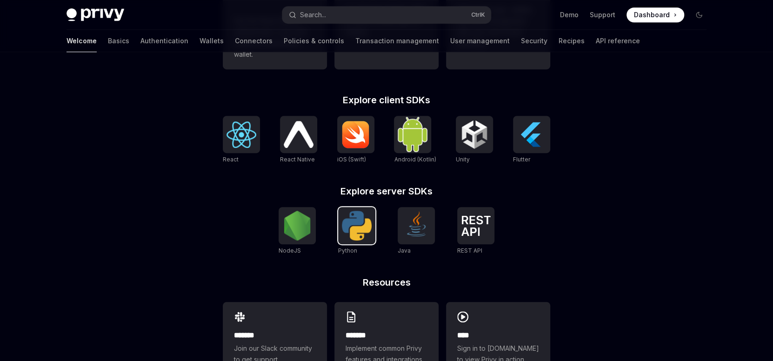 This screenshot has width=773, height=361. Describe the element at coordinates (416, 226) in the screenshot. I see `img: Java` at that location.